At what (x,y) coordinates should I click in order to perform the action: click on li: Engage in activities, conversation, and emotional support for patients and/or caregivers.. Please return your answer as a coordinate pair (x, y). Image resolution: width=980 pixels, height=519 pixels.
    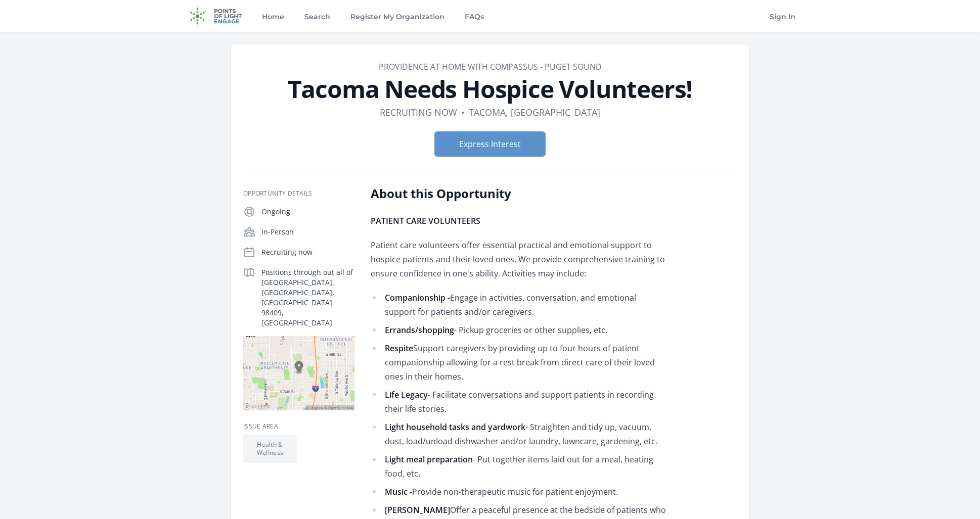
    Looking at the image, I should click on (519, 305).